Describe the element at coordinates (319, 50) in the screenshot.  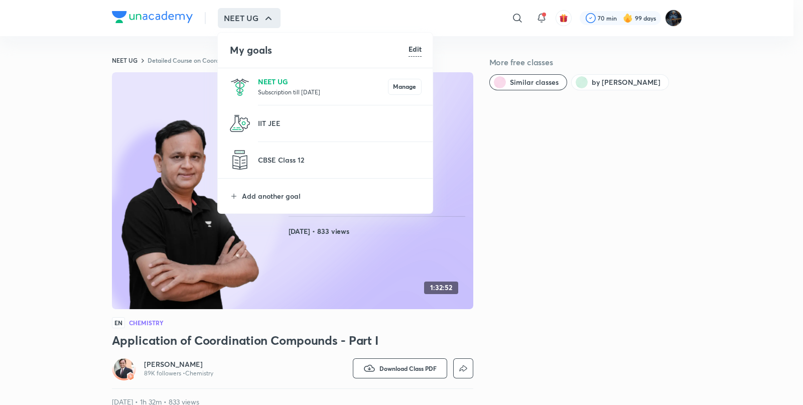
I see `h4: My goals` at that location.